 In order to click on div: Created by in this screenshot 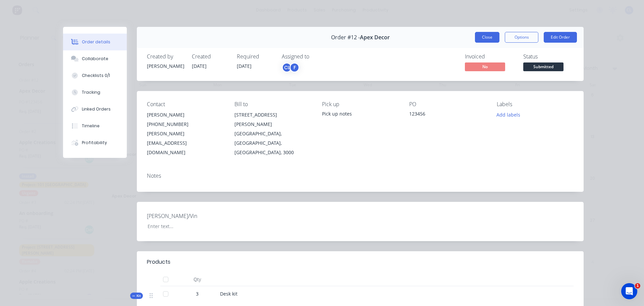, I will do `click(166, 56)`.